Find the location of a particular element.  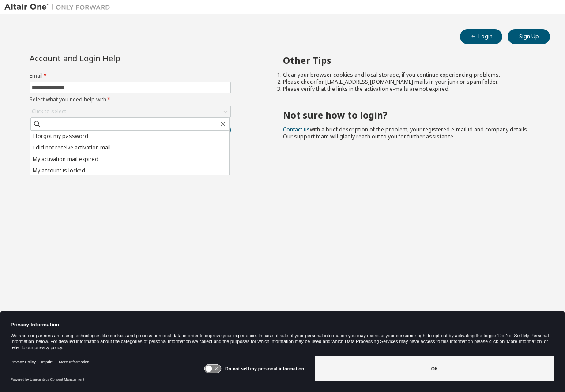

li: Clear your browser cookies and local storage, if you continue experiencing problems. is located at coordinates (409, 75).